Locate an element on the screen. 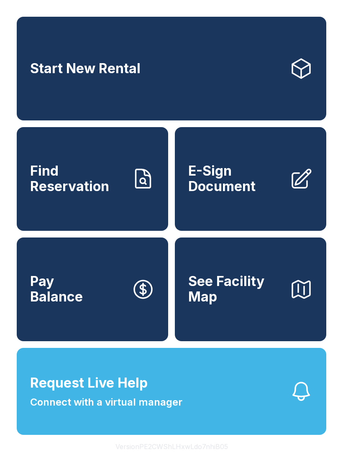 Image resolution: width=343 pixels, height=475 pixels. a: Start New Rental is located at coordinates (171, 69).